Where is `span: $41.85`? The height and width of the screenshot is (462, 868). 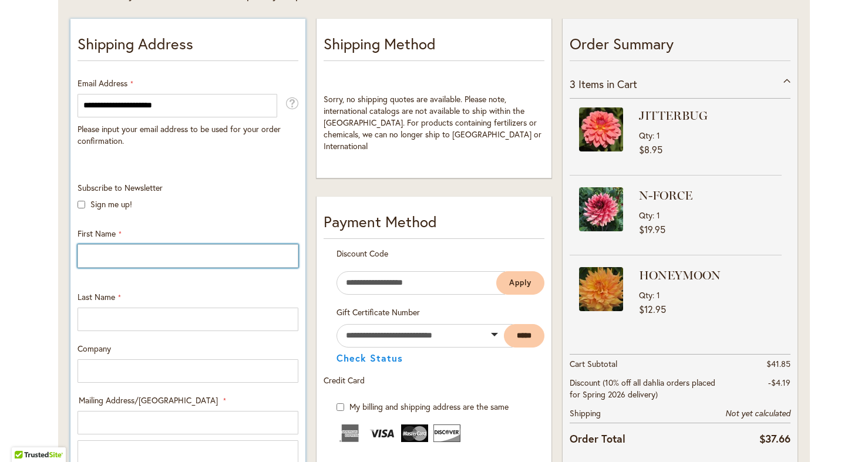
span: $41.85 is located at coordinates (778, 363).